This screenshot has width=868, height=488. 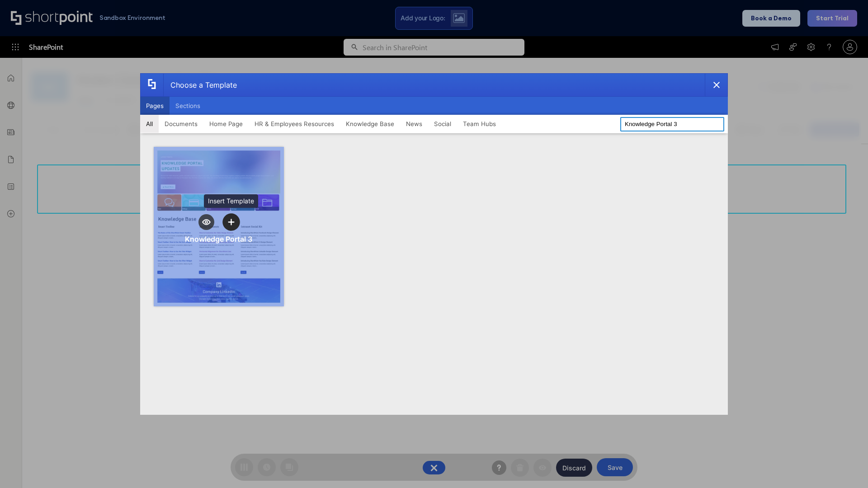 I want to click on div: Knowledge Portal 3, so click(x=218, y=239).